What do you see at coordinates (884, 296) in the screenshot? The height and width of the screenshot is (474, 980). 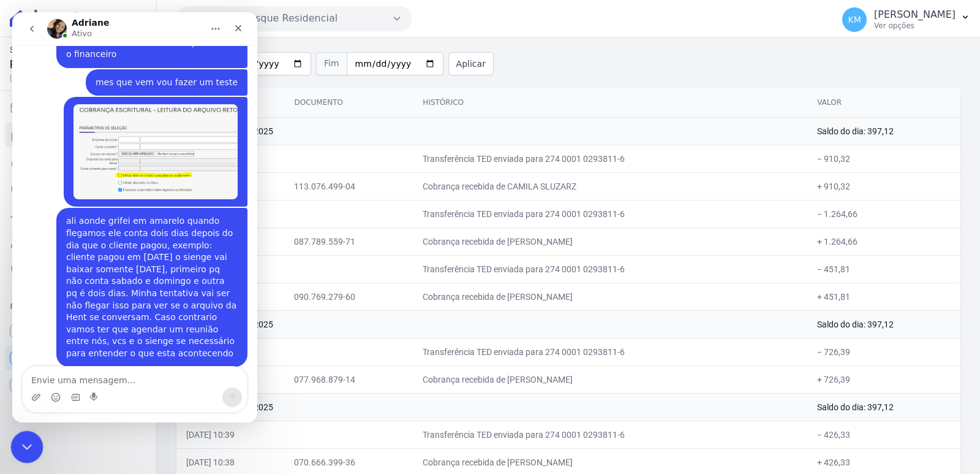 I see `td: + 451,81` at bounding box center [884, 296].